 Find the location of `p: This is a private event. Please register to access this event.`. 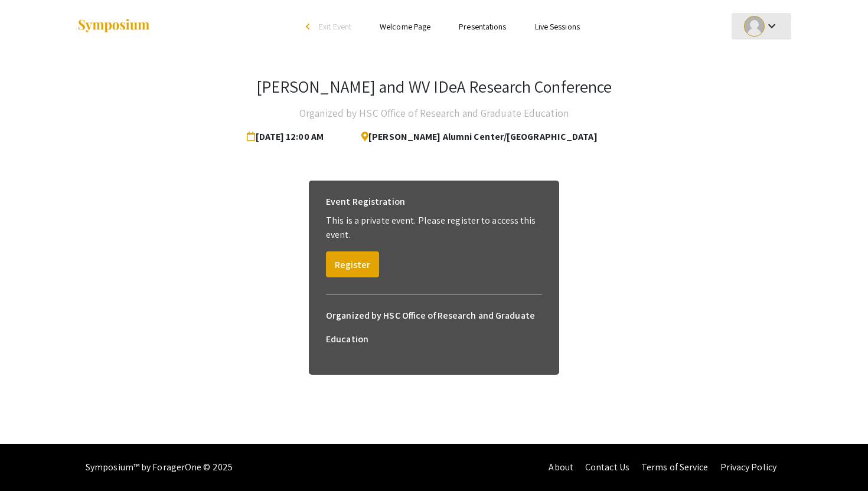

p: This is a private event. Please register to access this event. is located at coordinates (434, 228).